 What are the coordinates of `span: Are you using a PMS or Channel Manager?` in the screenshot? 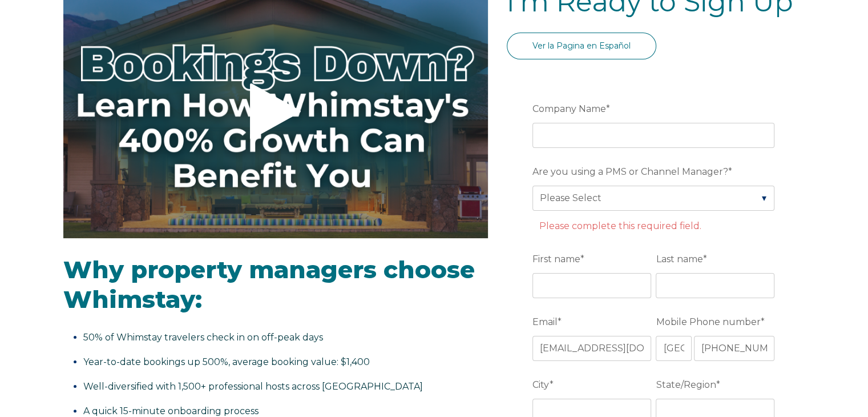 It's located at (630, 171).